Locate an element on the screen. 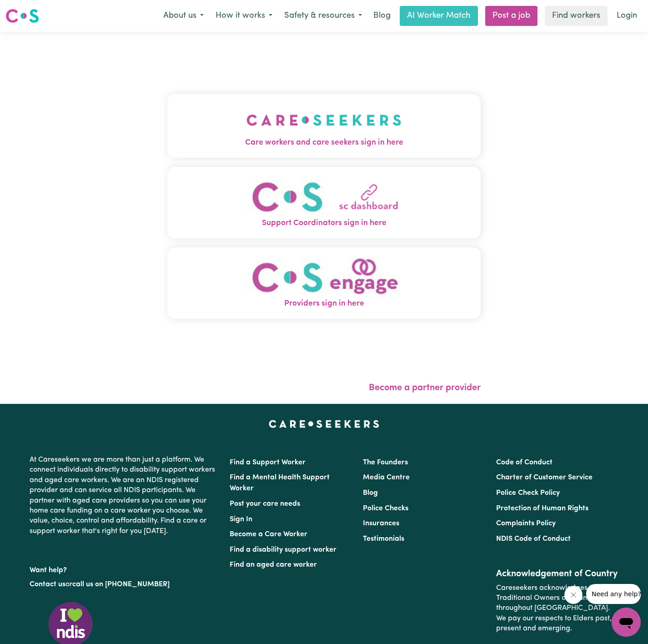 This screenshot has width=648, height=644. a: Find a Mental Health Support Worker is located at coordinates (280, 483).